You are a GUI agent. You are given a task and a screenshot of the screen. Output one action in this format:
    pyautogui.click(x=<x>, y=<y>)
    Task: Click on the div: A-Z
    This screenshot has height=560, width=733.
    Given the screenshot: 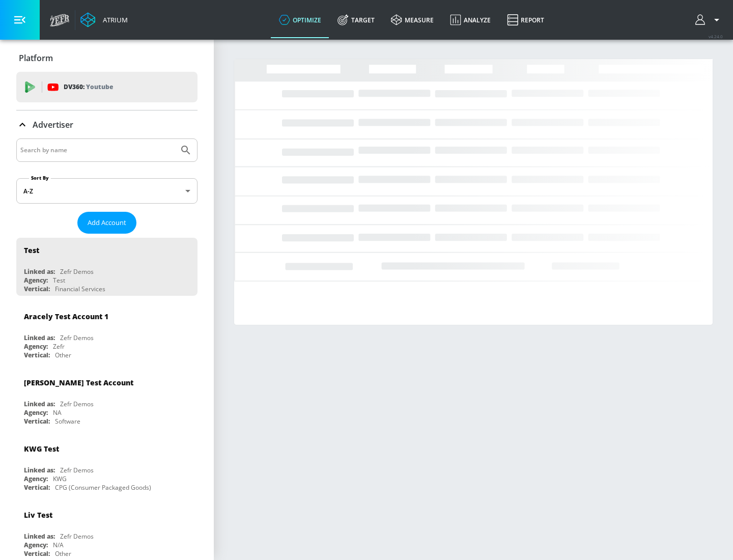 What is the action you would take?
    pyautogui.click(x=106, y=191)
    